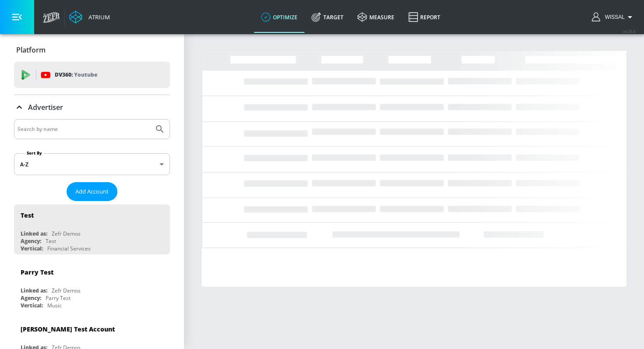 The image size is (644, 349). What do you see at coordinates (46, 107) in the screenshot?
I see `p: Advertiser` at bounding box center [46, 107].